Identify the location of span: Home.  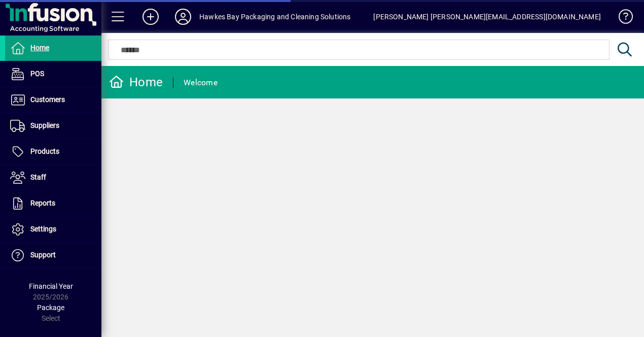
(39, 48).